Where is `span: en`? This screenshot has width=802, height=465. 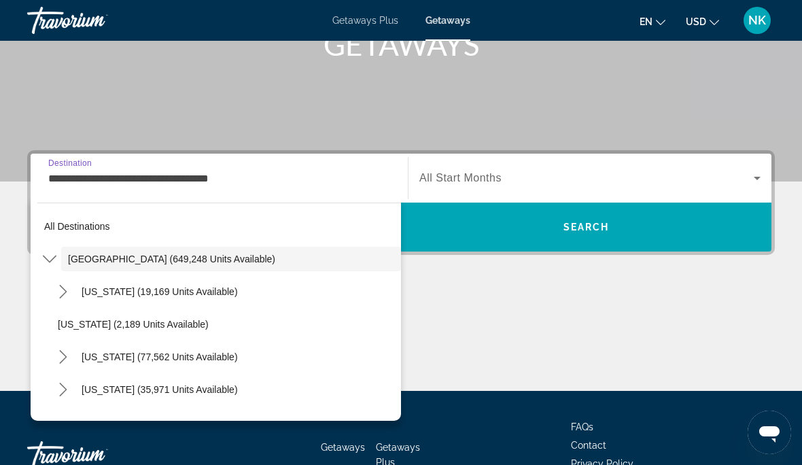 span: en is located at coordinates (646, 22).